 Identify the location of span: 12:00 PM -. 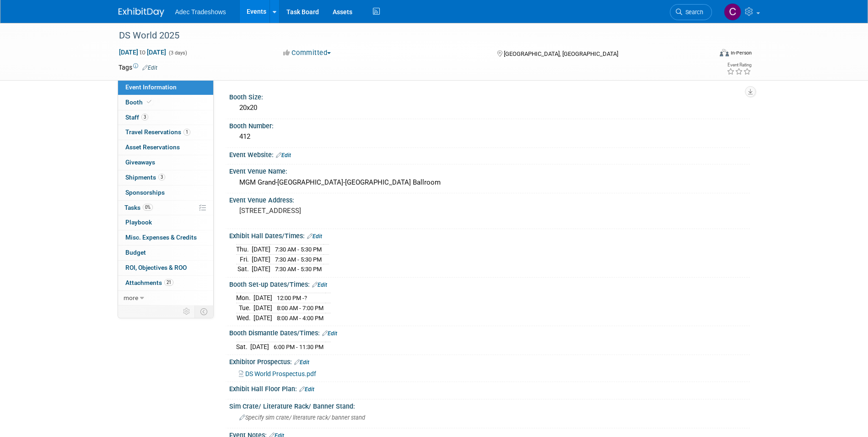
(292, 298).